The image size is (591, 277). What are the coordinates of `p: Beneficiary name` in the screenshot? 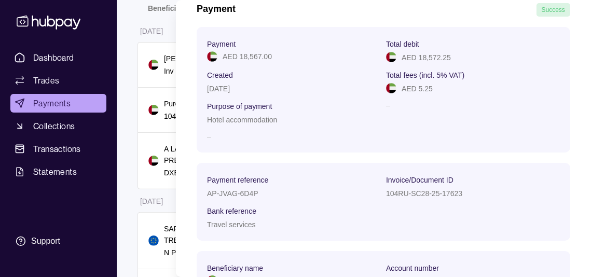 It's located at (235, 268).